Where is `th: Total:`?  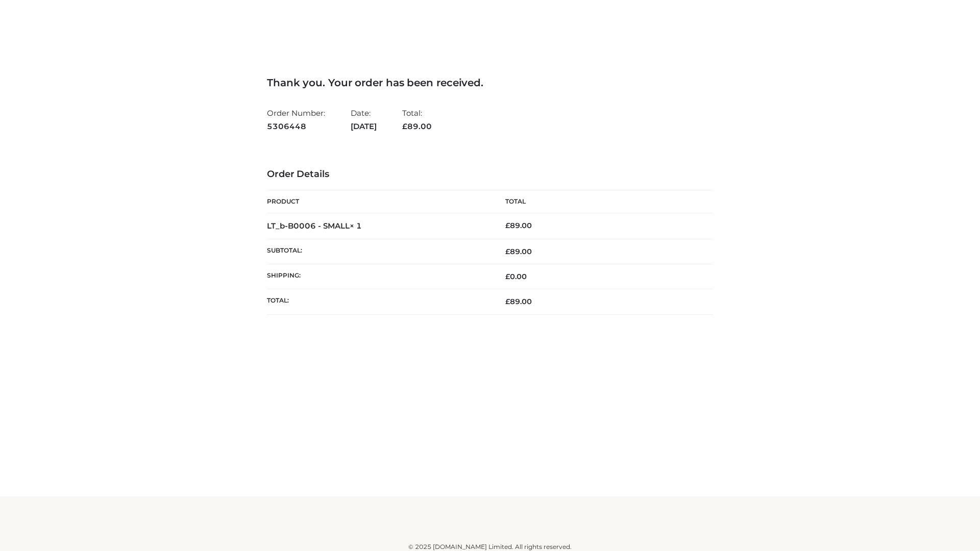
th: Total: is located at coordinates (379, 302).